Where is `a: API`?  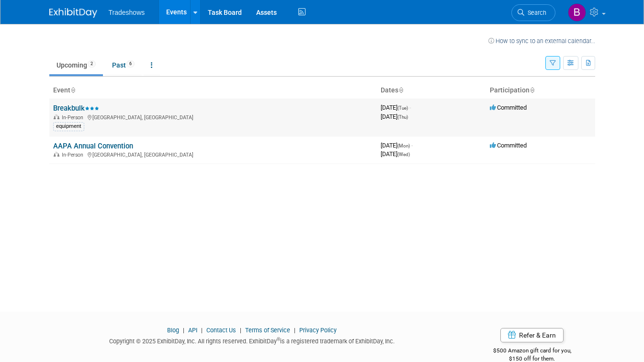 a: API is located at coordinates (192, 330).